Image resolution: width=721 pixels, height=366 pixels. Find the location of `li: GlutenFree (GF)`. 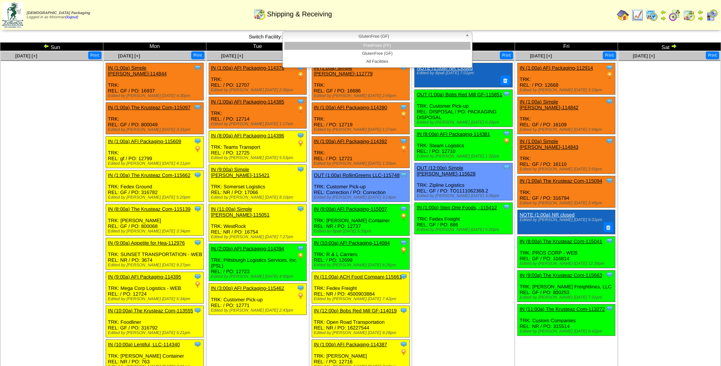

li: GlutenFree (GF) is located at coordinates (377, 54).